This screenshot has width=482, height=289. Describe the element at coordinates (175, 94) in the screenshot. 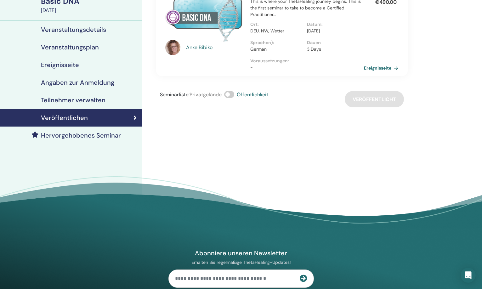

I see `span: Seminarliste :` at that location.